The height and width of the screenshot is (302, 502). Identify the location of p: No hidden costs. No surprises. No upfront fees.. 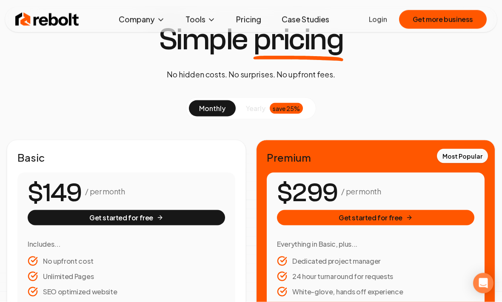
(251, 74).